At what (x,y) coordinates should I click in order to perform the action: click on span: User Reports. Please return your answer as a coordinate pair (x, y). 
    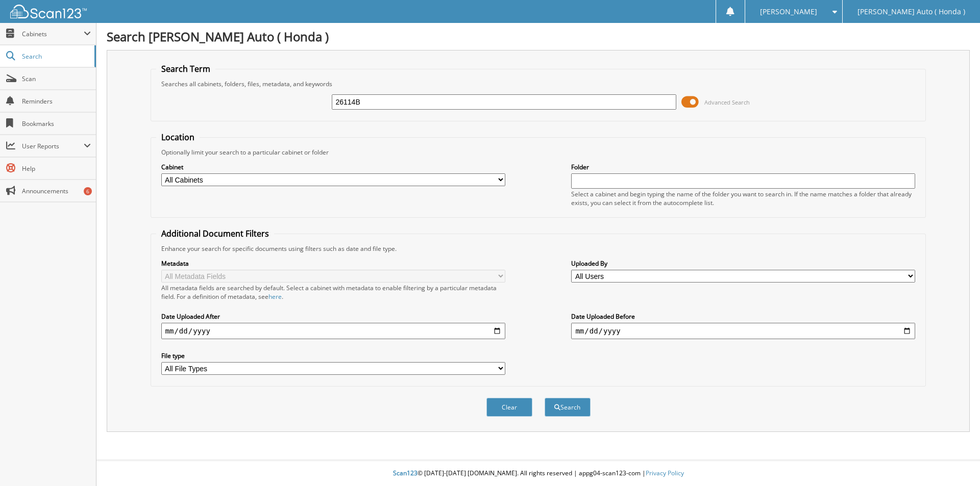
    Looking at the image, I should click on (53, 146).